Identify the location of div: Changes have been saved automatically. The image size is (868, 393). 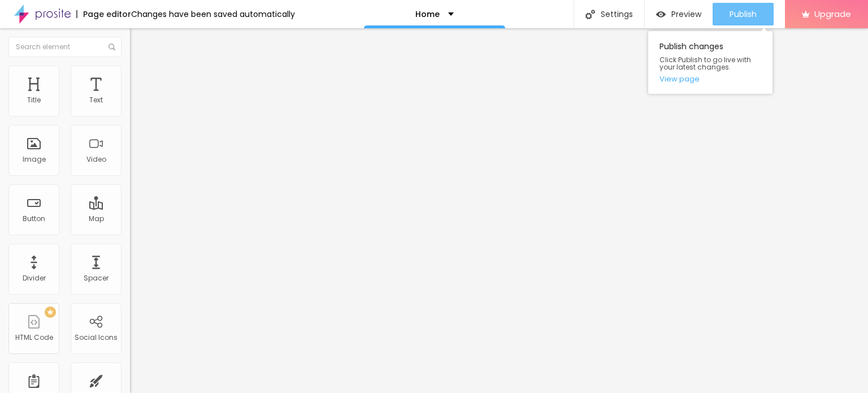
(213, 14).